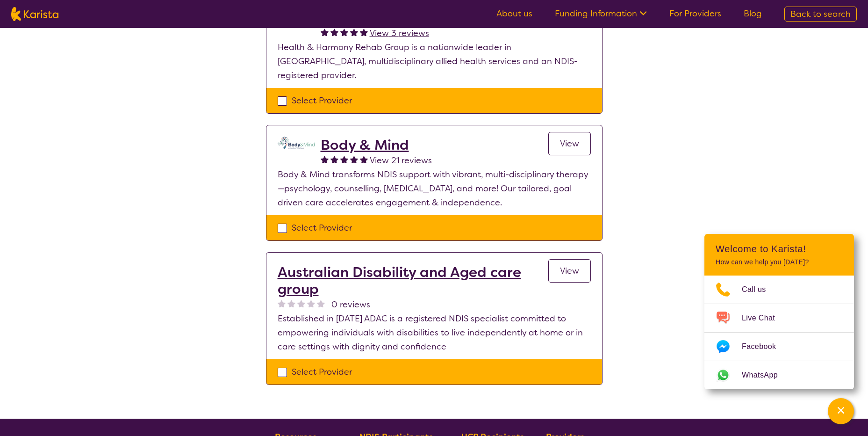  What do you see at coordinates (400, 160) in the screenshot?
I see `span: View 21 reviews` at bounding box center [400, 160].